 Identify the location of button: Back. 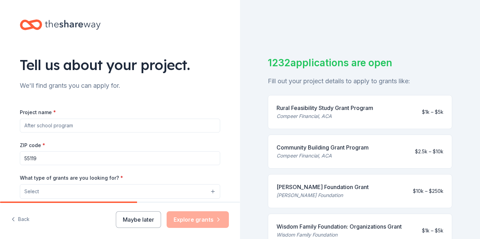
(20, 220).